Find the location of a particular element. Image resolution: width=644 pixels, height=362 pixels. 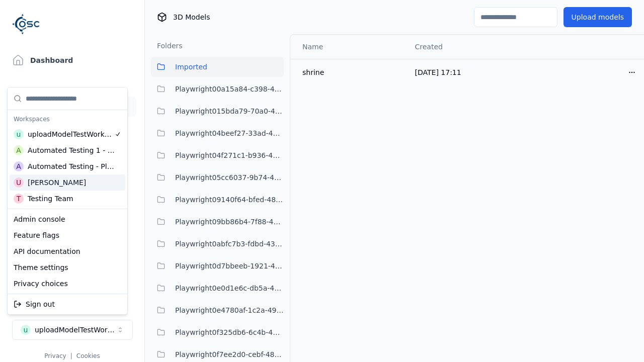

div: Theme settings is located at coordinates (67, 267).